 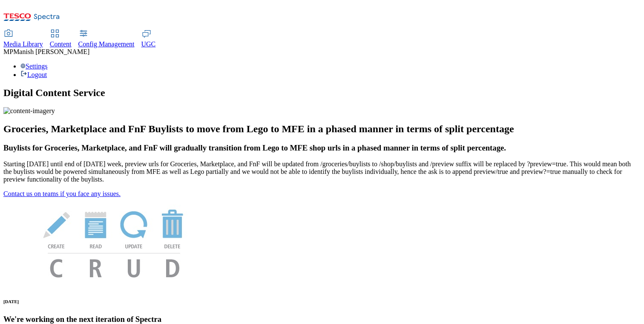 What do you see at coordinates (322, 319) in the screenshot?
I see `h3: We're working on the next iteration of Spectra` at bounding box center [322, 319].